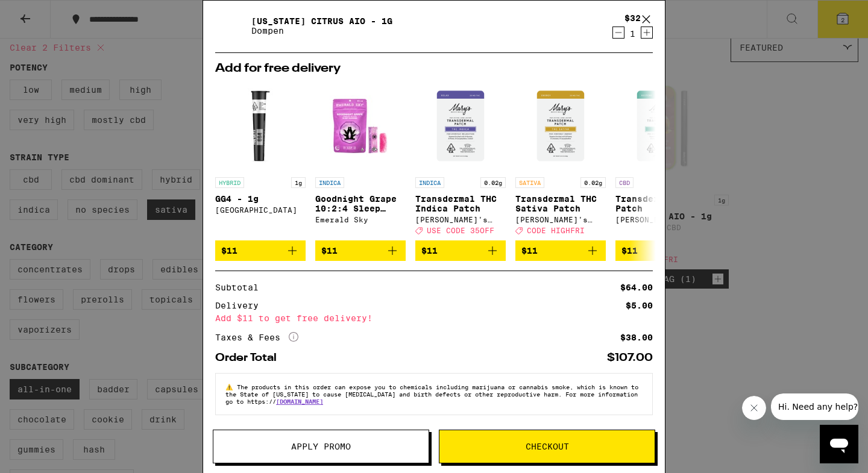 This screenshot has height=473, width=868. What do you see at coordinates (321, 447) in the screenshot?
I see `button: Apply Promo` at bounding box center [321, 447].